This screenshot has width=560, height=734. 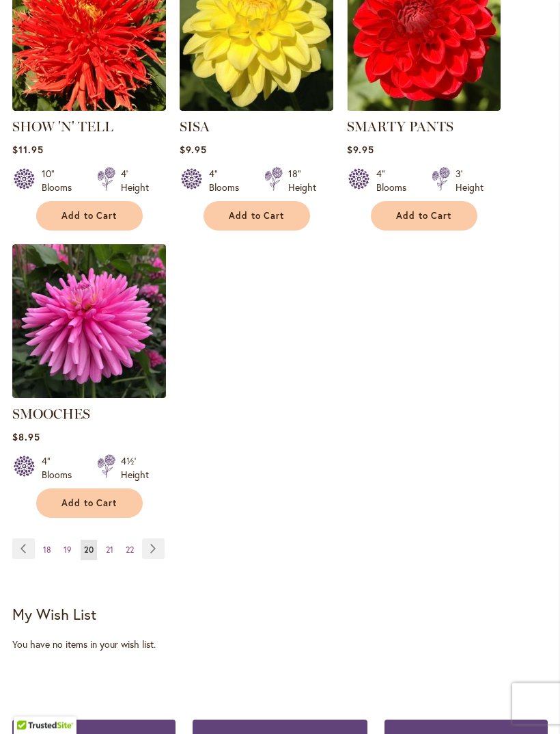 I want to click on span: $8.95, so click(x=26, y=437).